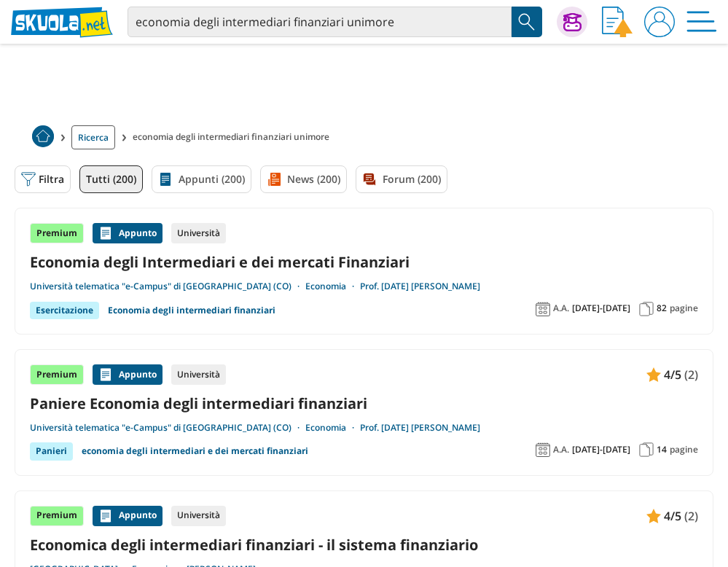 Image resolution: width=728 pixels, height=567 pixels. Describe the element at coordinates (370, 179) in the screenshot. I see `img: Forum filtro contenuto` at that location.